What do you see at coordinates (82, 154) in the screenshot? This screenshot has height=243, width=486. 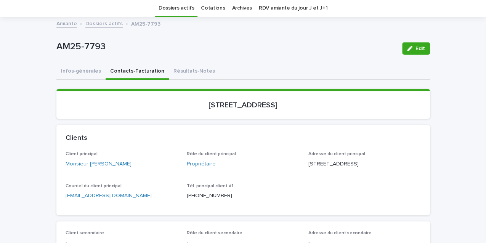 I see `span: Client principal` at bounding box center [82, 154].